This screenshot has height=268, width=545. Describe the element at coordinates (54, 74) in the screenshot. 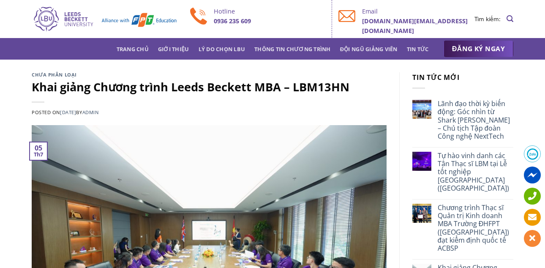

I see `a: Chưa phân loại` at that location.